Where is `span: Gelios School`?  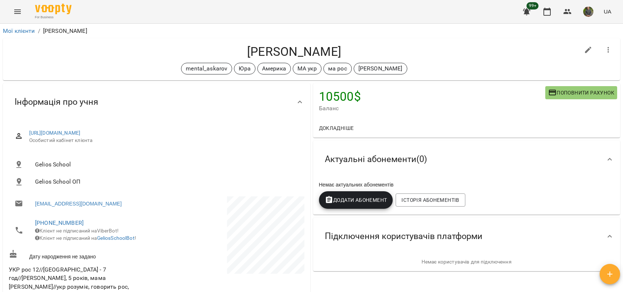 span: Gelios School is located at coordinates (167, 165).